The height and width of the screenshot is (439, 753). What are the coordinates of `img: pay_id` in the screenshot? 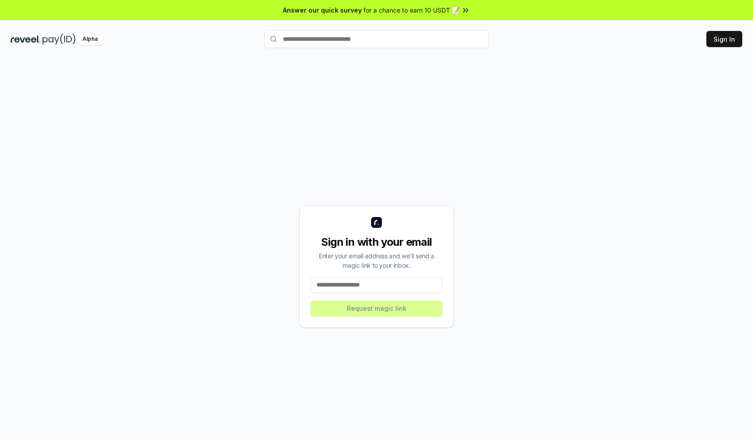 It's located at (59, 39).